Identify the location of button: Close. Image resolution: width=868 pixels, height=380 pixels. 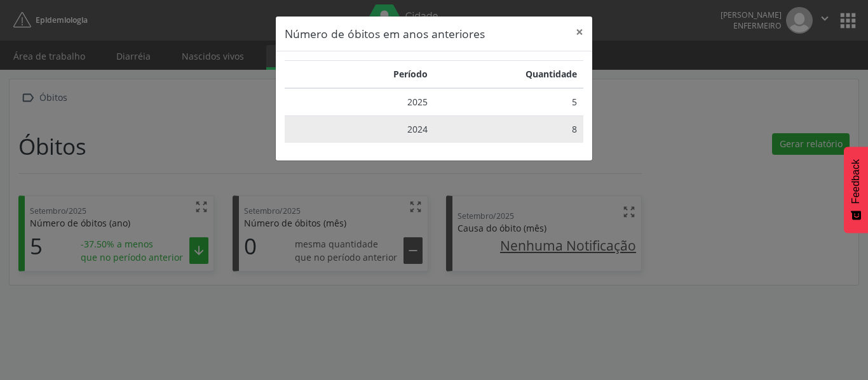
(579, 31).